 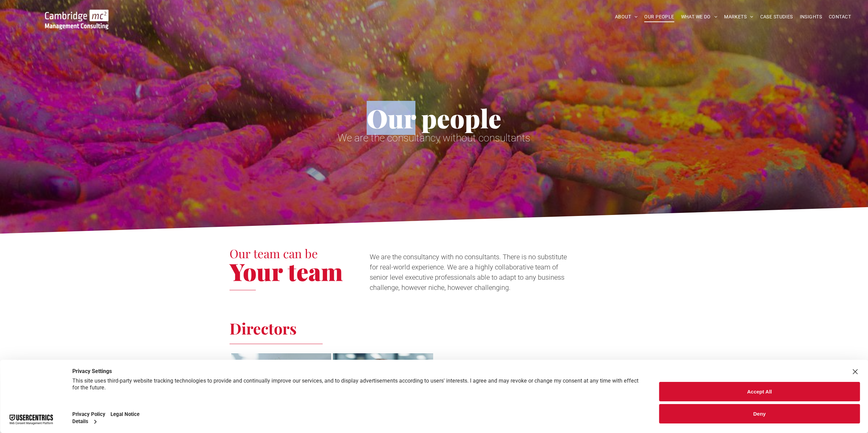 What do you see at coordinates (699, 17) in the screenshot?
I see `a: WHAT WE DO` at bounding box center [699, 17].